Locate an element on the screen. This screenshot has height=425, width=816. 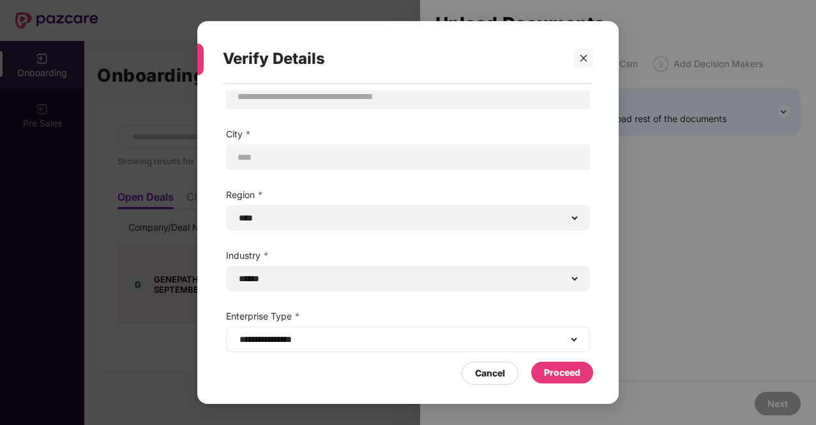
label: Enterprise Type is located at coordinates (408, 316).